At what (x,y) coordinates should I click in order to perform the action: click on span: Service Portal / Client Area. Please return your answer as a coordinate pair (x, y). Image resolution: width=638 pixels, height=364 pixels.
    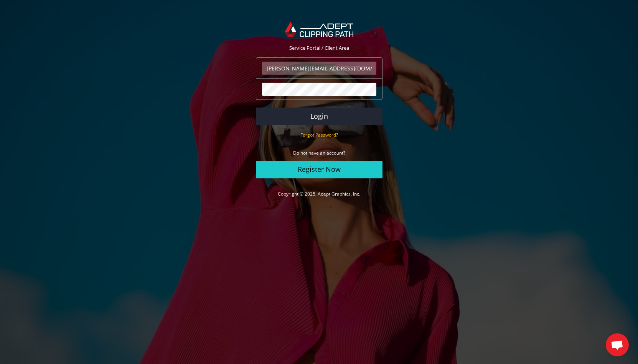
    Looking at the image, I should click on (319, 48).